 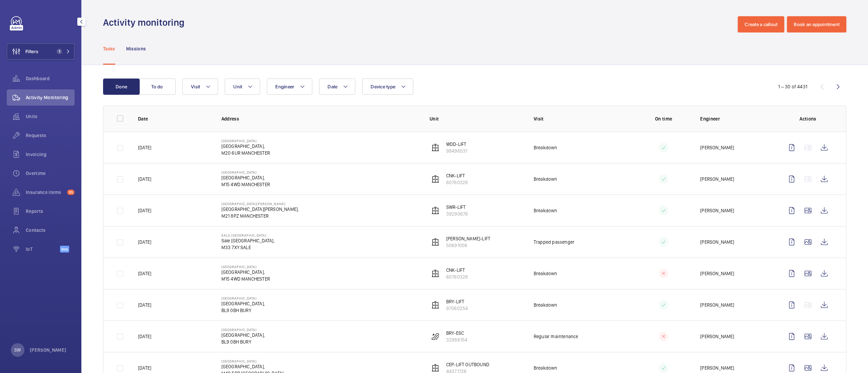 I want to click on p: SWR-LIFT, so click(x=457, y=208).